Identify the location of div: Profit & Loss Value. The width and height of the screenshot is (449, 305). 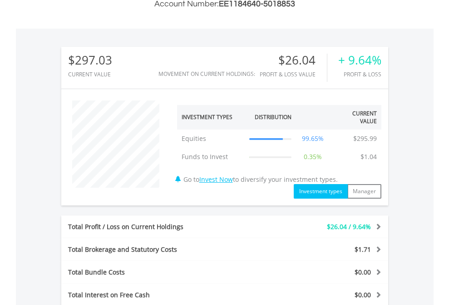
(294, 74).